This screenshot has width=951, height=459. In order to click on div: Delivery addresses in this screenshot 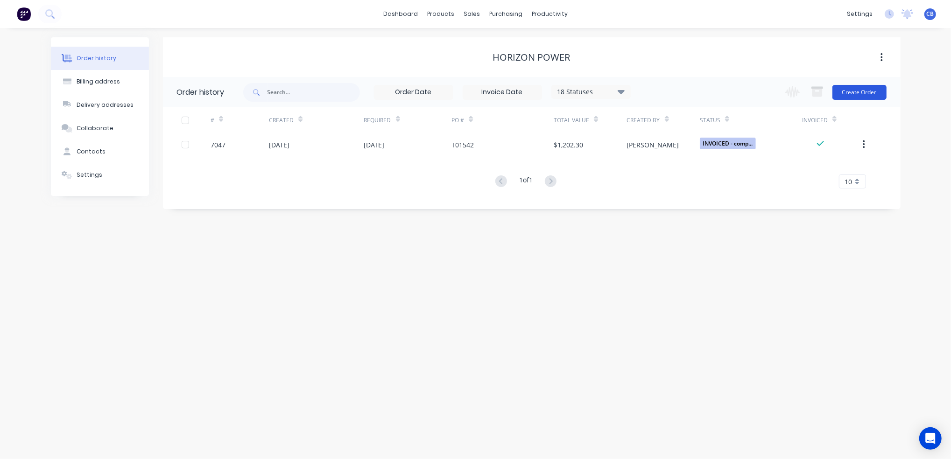, I will do `click(105, 105)`.